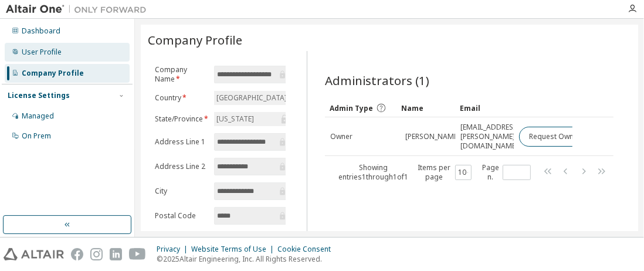 This screenshot has height=271, width=644. I want to click on div: Name, so click(426, 108).